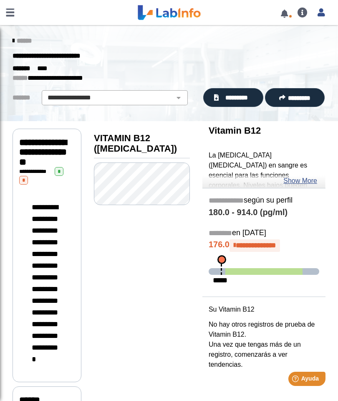  Describe the element at coordinates (264, 213) in the screenshot. I see `h4: 180.0 - 914.0 (pg/ml)` at that location.